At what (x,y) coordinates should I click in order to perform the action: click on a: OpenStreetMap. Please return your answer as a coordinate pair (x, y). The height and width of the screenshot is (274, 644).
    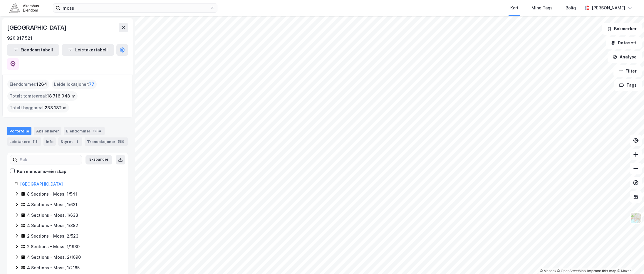
    Looking at the image, I should click on (571, 271).